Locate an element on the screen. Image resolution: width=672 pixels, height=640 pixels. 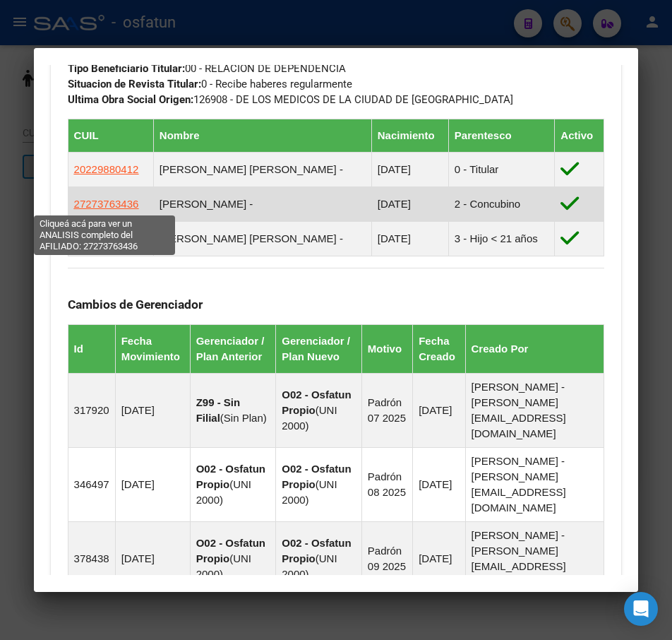
th: Motivo is located at coordinates (387, 349).